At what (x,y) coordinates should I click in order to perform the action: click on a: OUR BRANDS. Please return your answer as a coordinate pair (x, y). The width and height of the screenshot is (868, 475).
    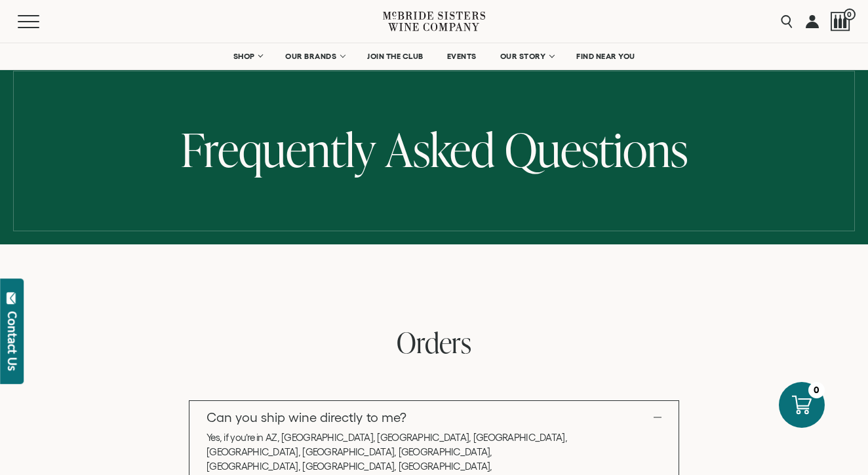
    Looking at the image, I should click on (314, 56).